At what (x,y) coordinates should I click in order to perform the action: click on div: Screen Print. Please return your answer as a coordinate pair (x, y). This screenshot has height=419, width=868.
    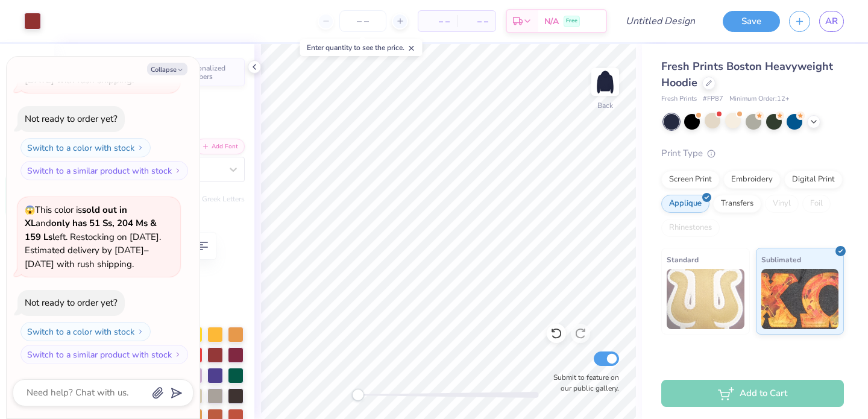
    Looking at the image, I should click on (690, 179).